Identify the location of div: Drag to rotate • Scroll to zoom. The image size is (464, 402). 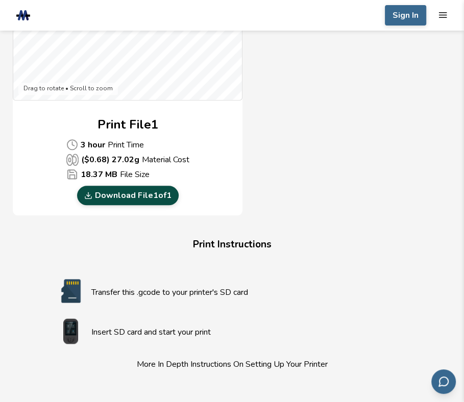
(68, 89).